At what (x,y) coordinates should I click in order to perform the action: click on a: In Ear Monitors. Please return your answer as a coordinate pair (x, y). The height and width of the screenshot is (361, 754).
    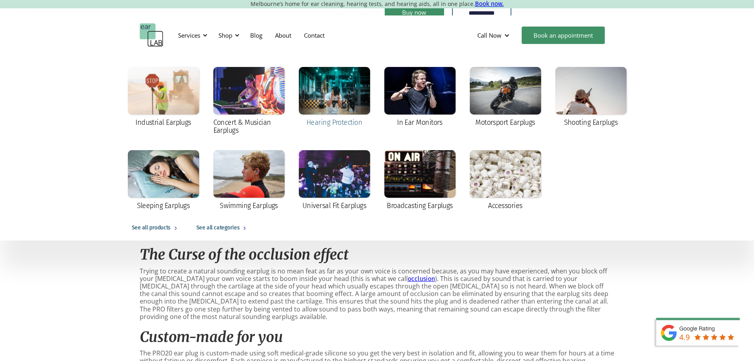
    Looking at the image, I should click on (420, 97).